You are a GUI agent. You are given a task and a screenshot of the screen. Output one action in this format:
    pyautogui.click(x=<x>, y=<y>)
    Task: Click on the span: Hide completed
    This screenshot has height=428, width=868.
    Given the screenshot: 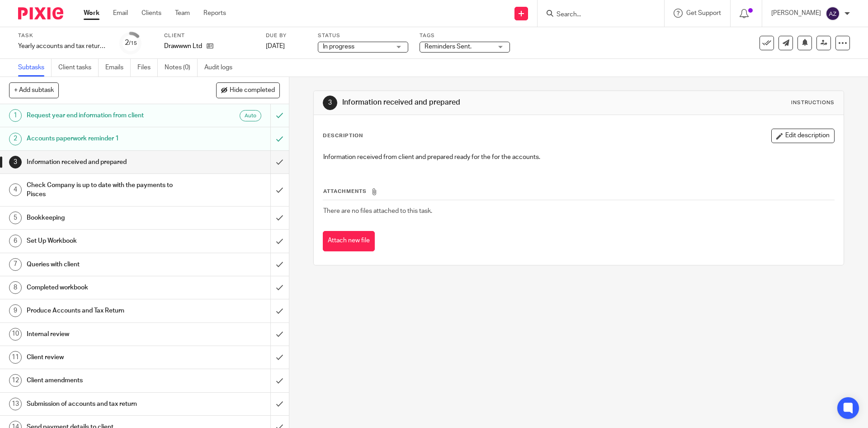 What is the action you would take?
    pyautogui.click(x=252, y=91)
    